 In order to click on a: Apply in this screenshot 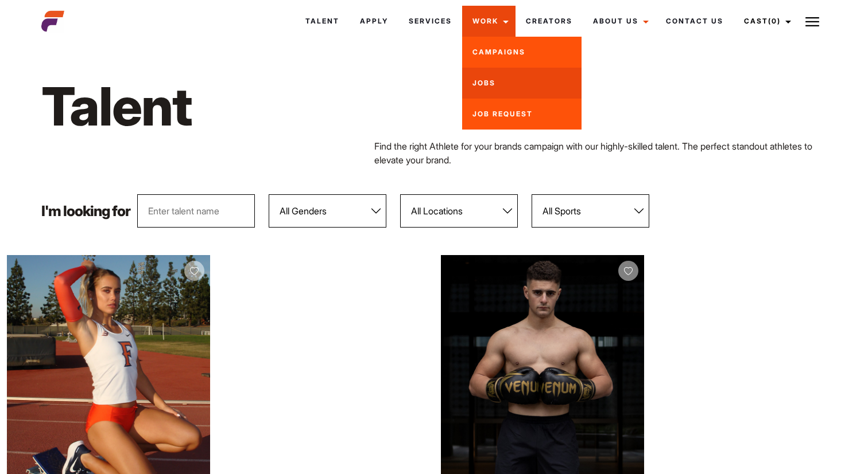, I will do `click(374, 21)`.